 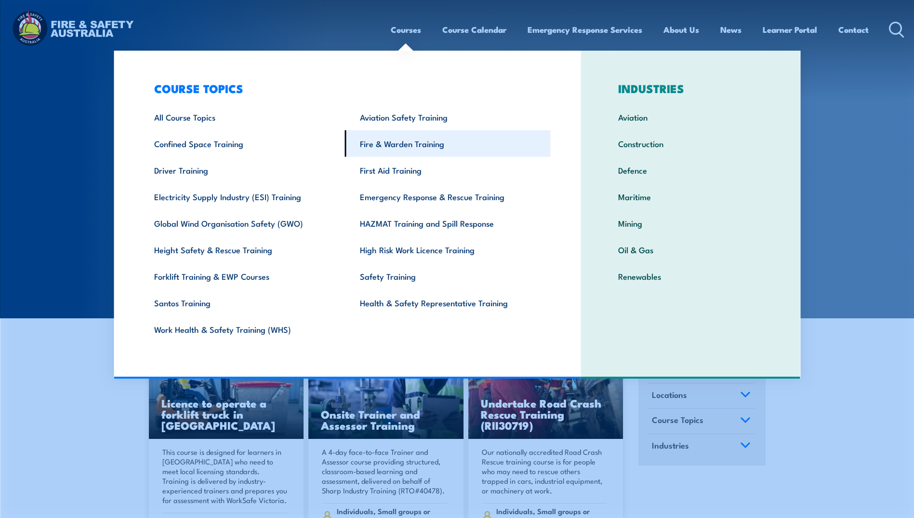 I want to click on h3: COURSE TOPICS, so click(x=345, y=88).